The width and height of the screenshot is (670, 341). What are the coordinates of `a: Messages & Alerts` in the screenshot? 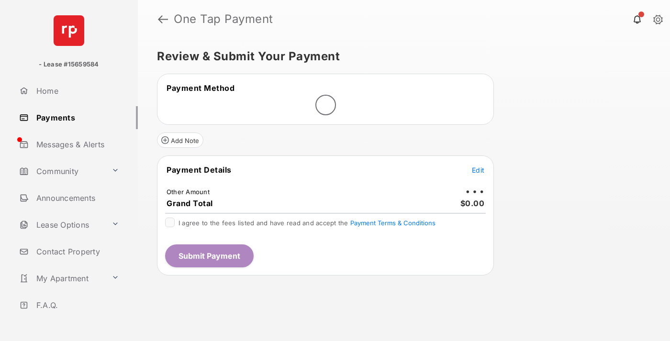 It's located at (77, 145).